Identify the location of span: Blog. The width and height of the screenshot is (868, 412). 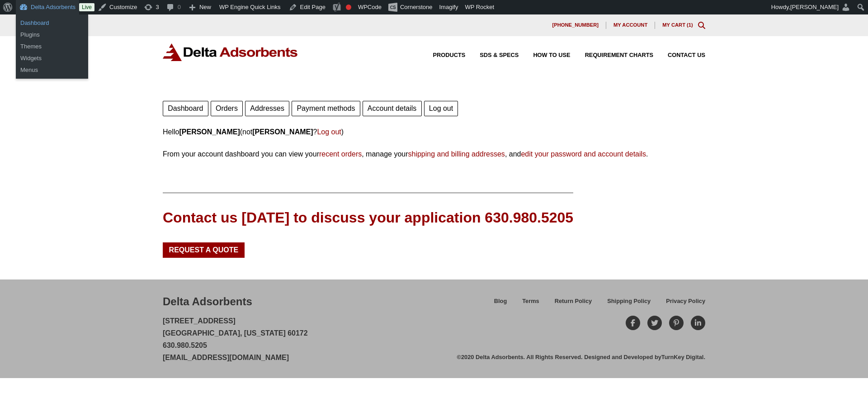
(501, 301).